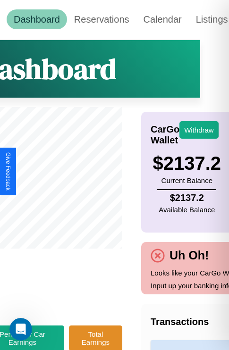 The image size is (229, 350). Describe the element at coordinates (187, 180) in the screenshot. I see `p: Current Balance` at that location.